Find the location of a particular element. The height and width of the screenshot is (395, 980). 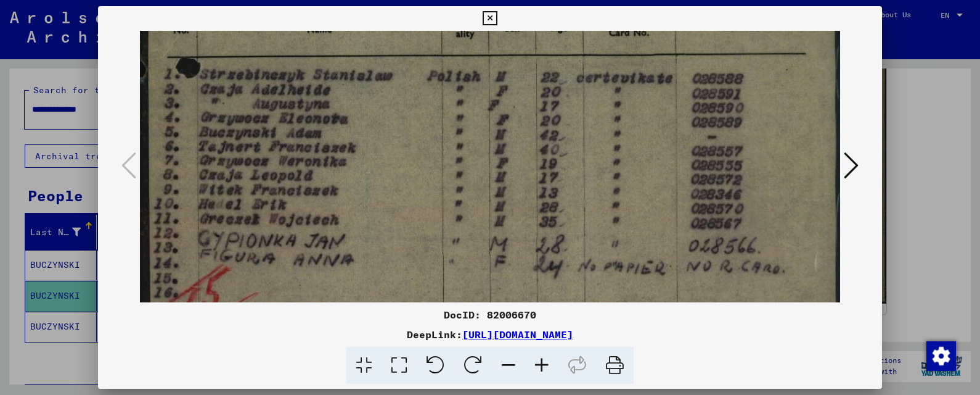

div: DeepLink: is located at coordinates (490, 334).